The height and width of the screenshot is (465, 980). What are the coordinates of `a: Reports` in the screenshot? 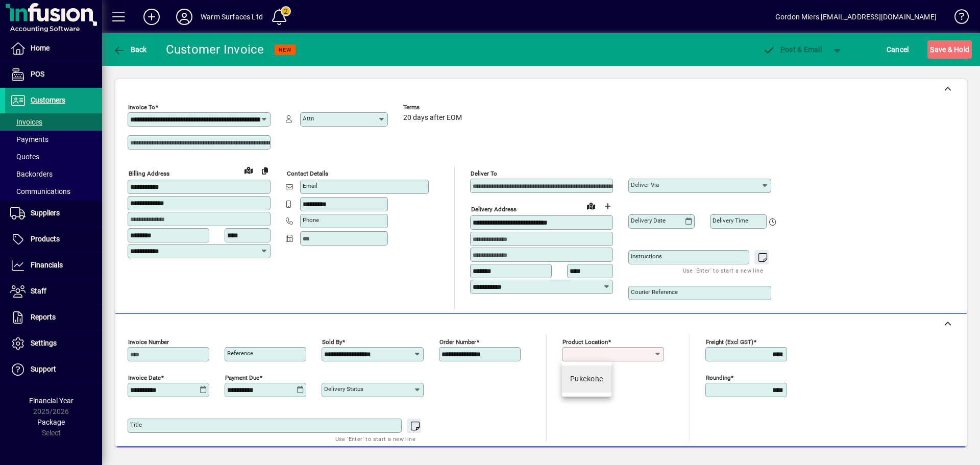 It's located at (54, 317).